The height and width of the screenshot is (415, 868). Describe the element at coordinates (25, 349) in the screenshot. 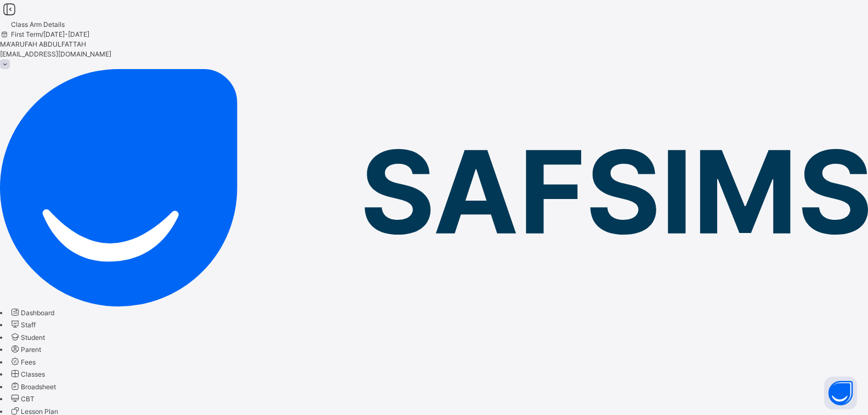

I see `a: Parent` at that location.